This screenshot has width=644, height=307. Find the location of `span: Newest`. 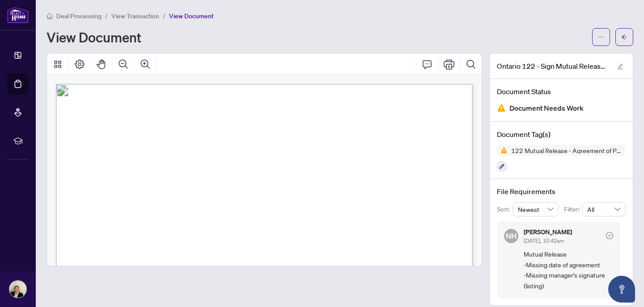

span: Newest is located at coordinates (536, 209).